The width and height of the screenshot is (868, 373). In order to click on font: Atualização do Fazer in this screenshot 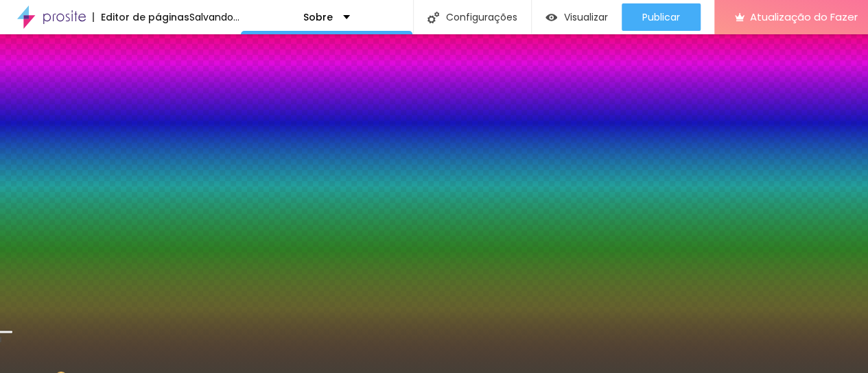, I will do `click(803, 16)`.